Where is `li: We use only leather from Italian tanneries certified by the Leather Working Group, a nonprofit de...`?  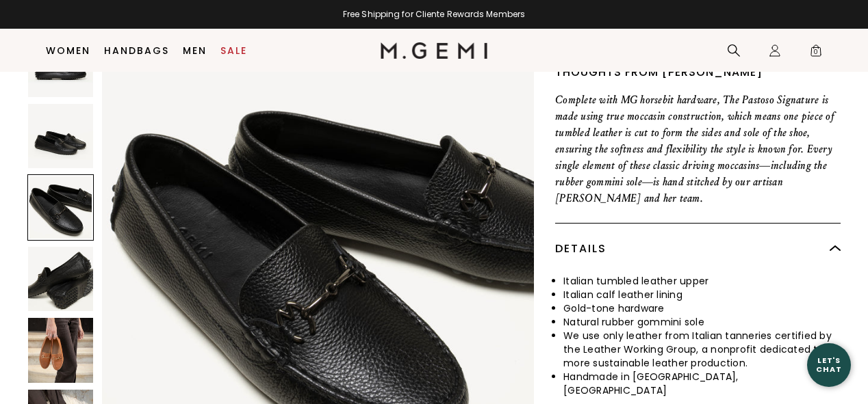
li: We use only leather from Italian tanneries certified by the Leather Working Group, a nonprofit de... is located at coordinates (701, 349).